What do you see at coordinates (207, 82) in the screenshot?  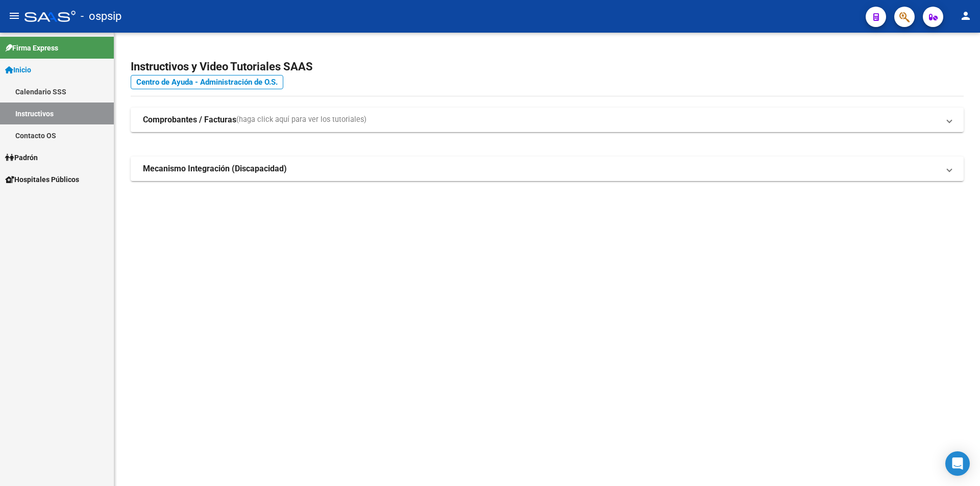 I see `a: Centro de Ayuda - Administración de O.S.` at bounding box center [207, 82].